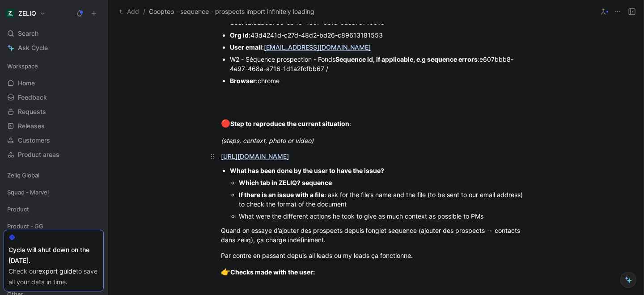 The image size is (644, 295). I want to click on strong: Sequence id, if applicable, e.g sequence errors, so click(407, 59).